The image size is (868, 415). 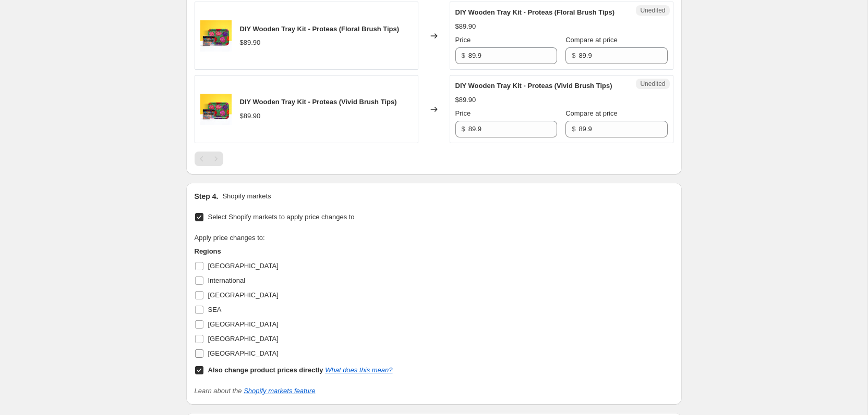 I want to click on a: What does this mean?, so click(x=358, y=370).